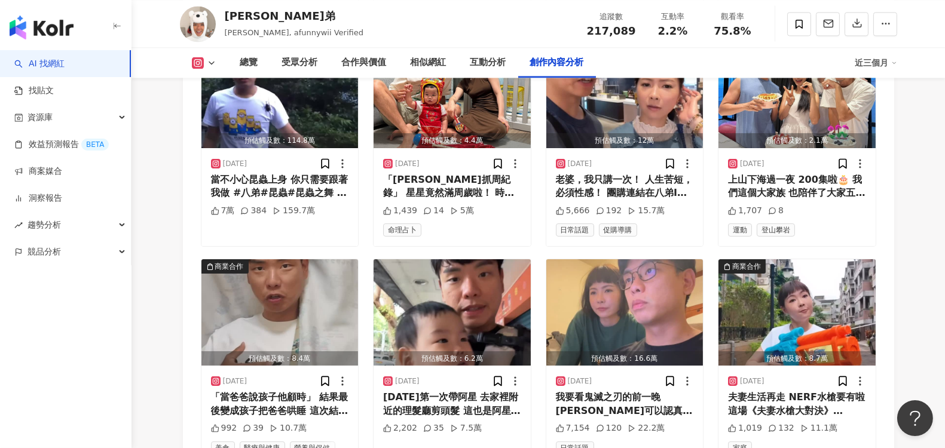 The image size is (945, 448). What do you see at coordinates (625, 140) in the screenshot?
I see `div: 預估觸及數：12萬` at bounding box center [625, 140].